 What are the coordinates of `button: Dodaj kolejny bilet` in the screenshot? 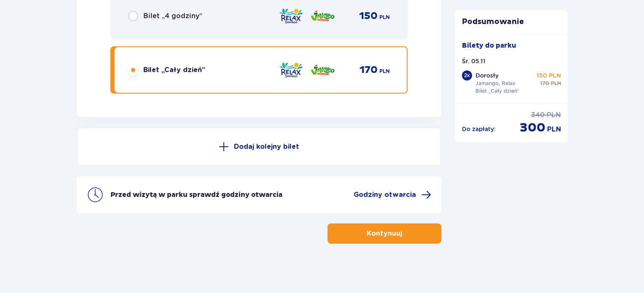 It's located at (259, 147).